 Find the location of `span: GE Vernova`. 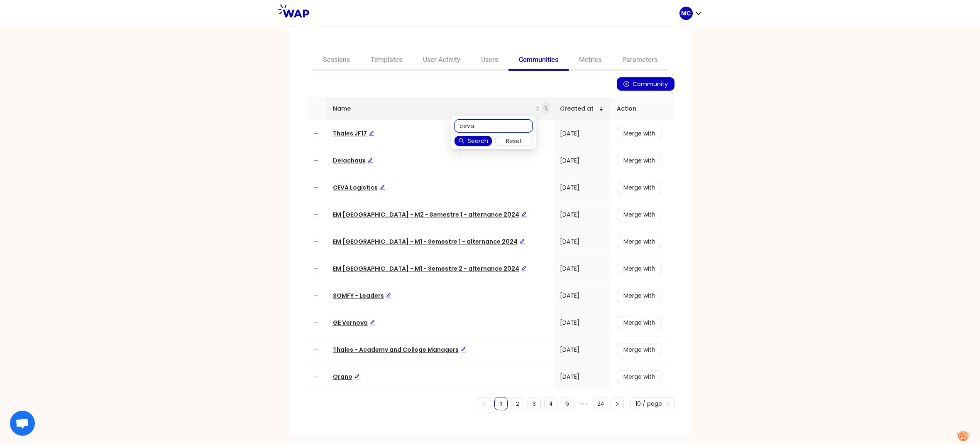

span: GE Vernova is located at coordinates (354, 322).